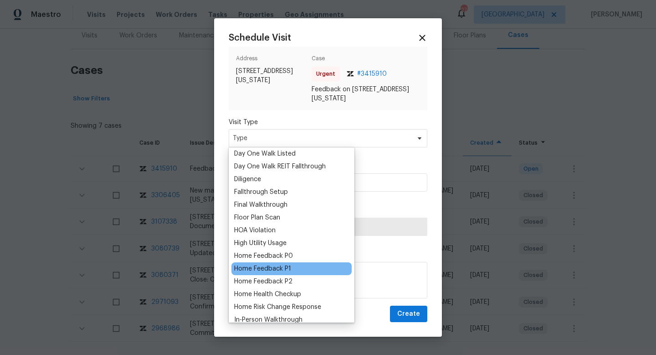  I want to click on div: Fallthrough Setup, so click(261, 192).